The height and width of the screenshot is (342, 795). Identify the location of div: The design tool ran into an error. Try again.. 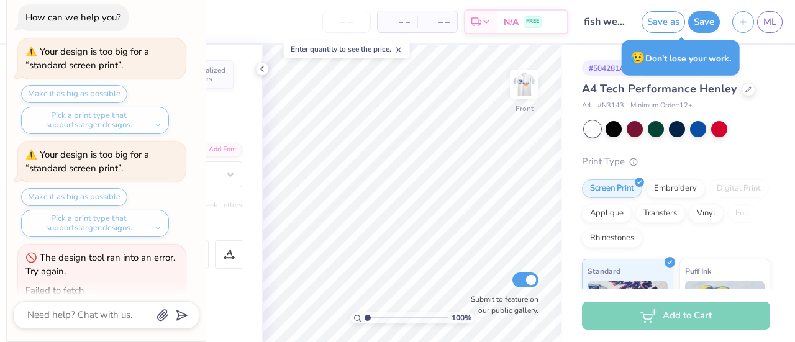
(100, 265).